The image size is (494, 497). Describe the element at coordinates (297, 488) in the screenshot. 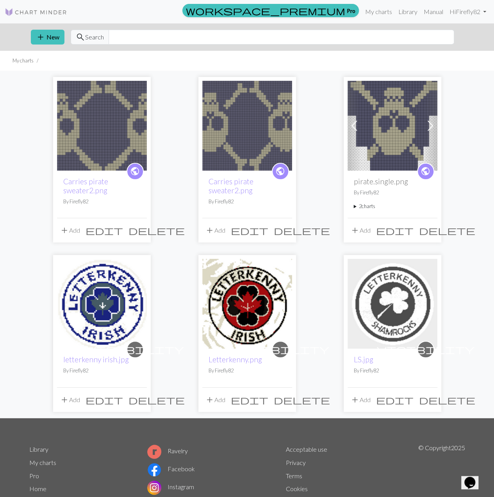

I see `a: Cookies` at that location.